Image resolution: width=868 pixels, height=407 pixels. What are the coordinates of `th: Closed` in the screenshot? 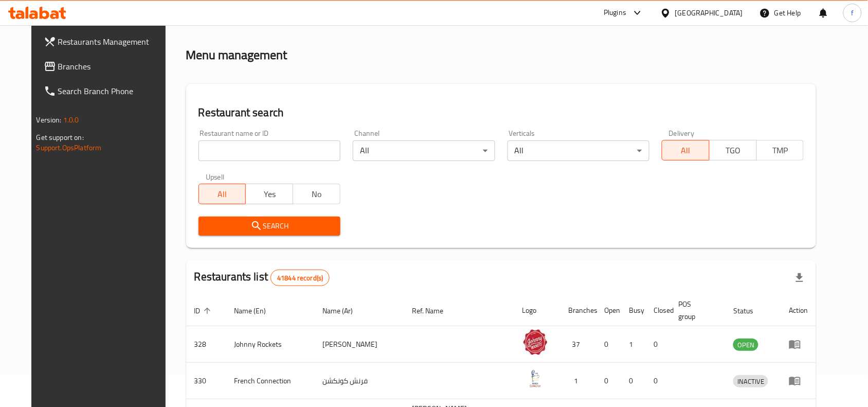 It's located at (657, 310).